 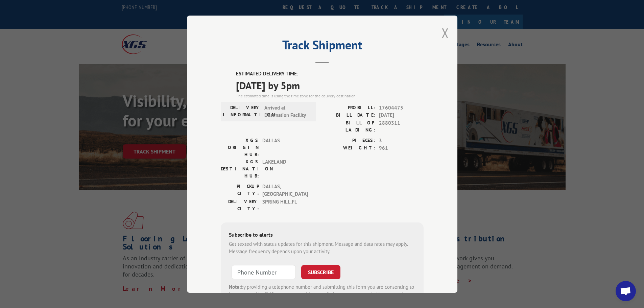 I want to click on div: The estimated time is using the time zone for the delivery destination., so click(x=330, y=96).